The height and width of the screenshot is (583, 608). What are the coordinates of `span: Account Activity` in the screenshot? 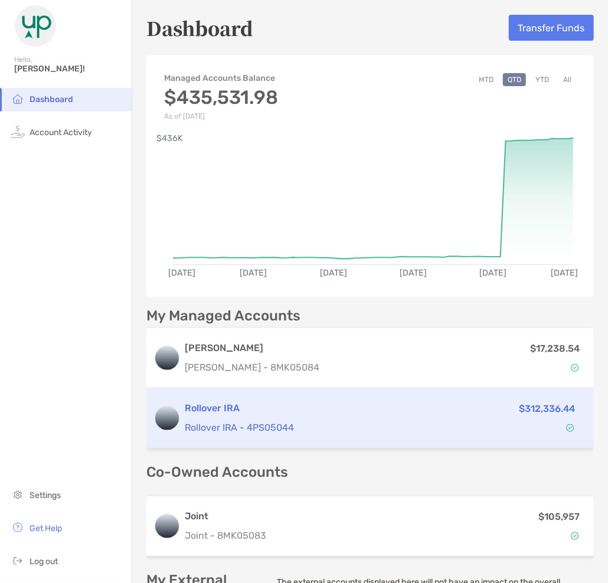 It's located at (61, 132).